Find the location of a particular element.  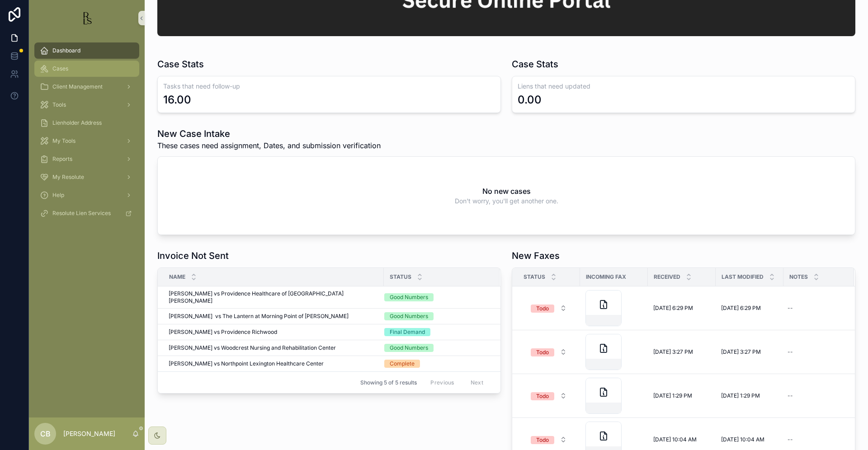

span: Reports is located at coordinates (62, 159).